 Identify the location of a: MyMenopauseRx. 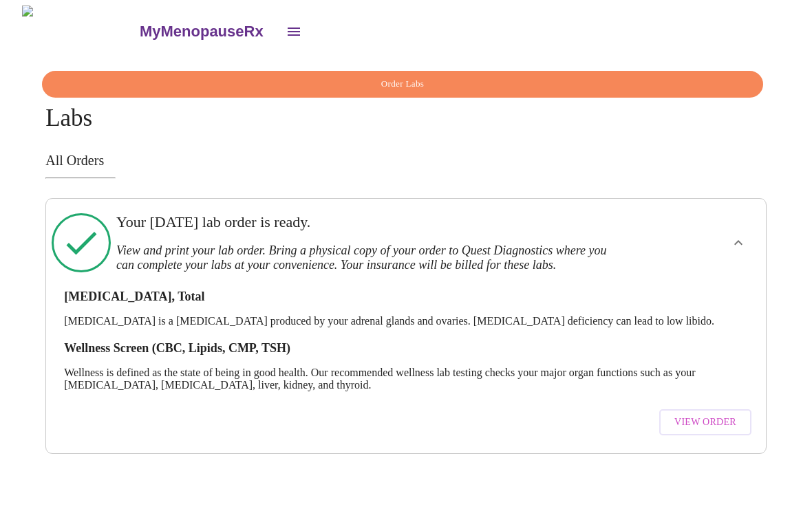
(207, 32).